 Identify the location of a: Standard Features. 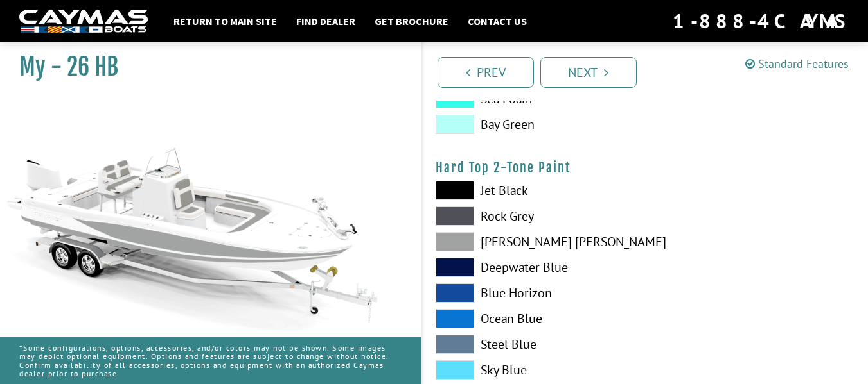
(796, 64).